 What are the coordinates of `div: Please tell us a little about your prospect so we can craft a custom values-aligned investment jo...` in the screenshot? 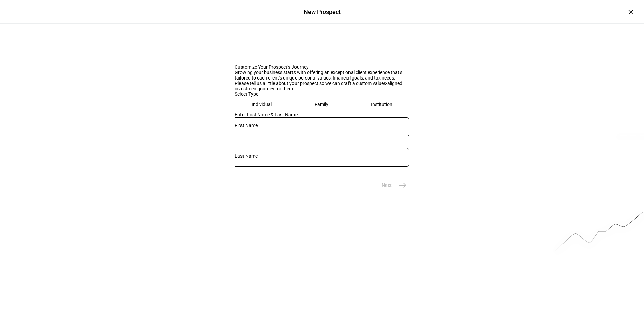 It's located at (322, 86).